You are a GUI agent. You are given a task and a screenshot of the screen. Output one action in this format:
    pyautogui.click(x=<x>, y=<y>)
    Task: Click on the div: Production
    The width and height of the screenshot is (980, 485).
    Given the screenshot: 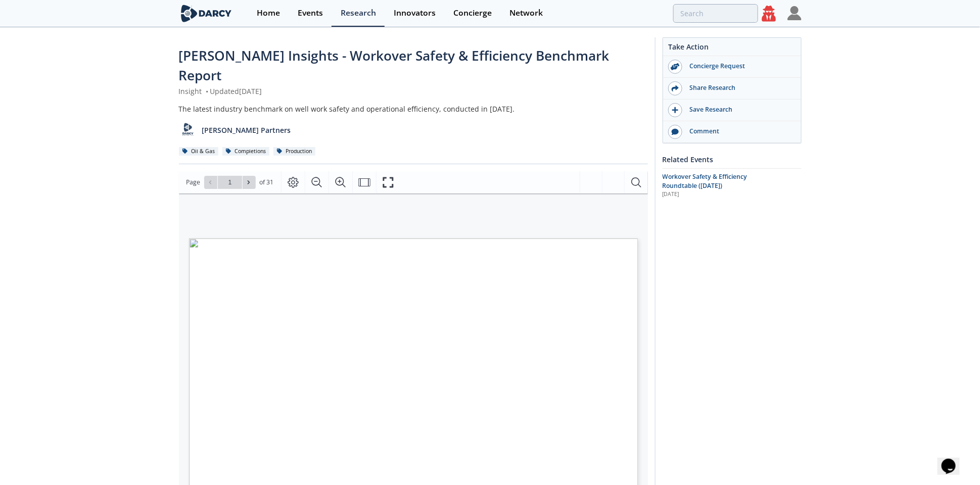 What is the action you would take?
    pyautogui.click(x=295, y=152)
    